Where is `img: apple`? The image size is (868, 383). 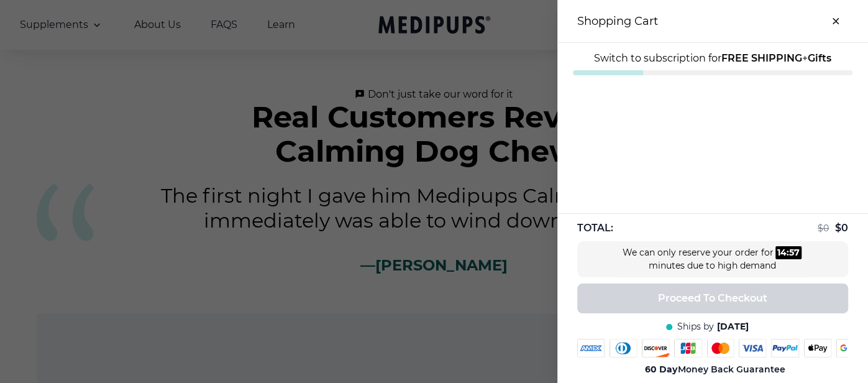
img: apple is located at coordinates (818, 348).